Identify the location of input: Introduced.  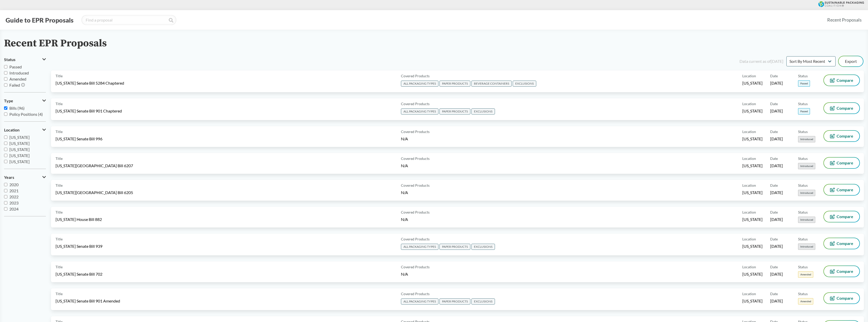
(5, 73).